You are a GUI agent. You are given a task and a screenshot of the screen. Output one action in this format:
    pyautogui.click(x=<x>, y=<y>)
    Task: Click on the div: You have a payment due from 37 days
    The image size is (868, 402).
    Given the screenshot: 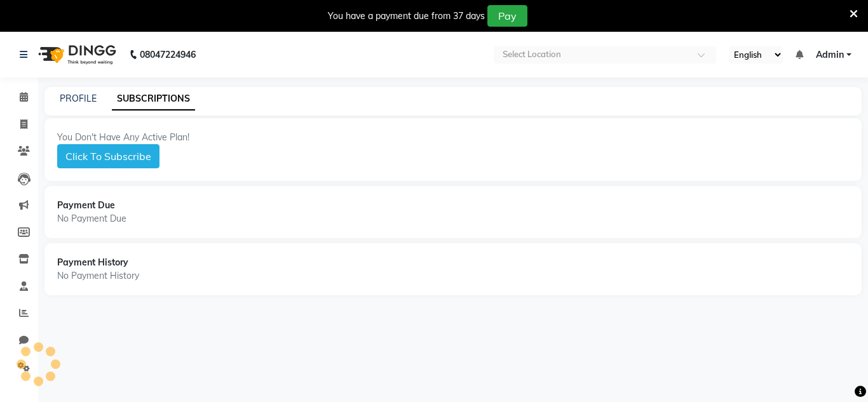 What is the action you would take?
    pyautogui.click(x=406, y=16)
    